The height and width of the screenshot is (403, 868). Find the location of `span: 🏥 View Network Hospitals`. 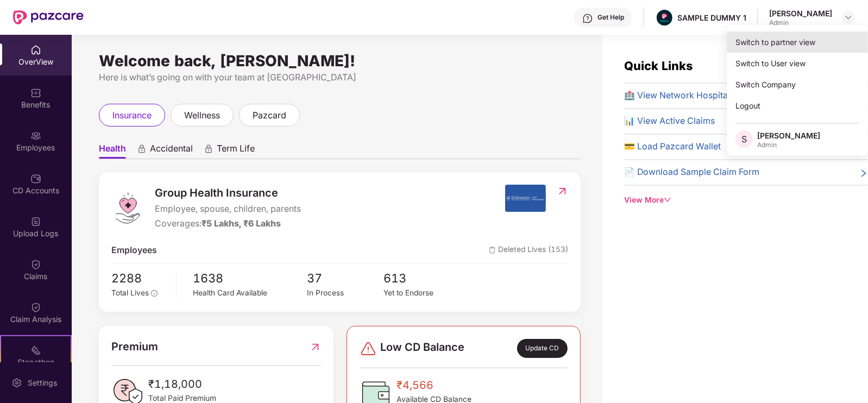

span: 🏥 View Network Hospitals is located at coordinates (679, 96).